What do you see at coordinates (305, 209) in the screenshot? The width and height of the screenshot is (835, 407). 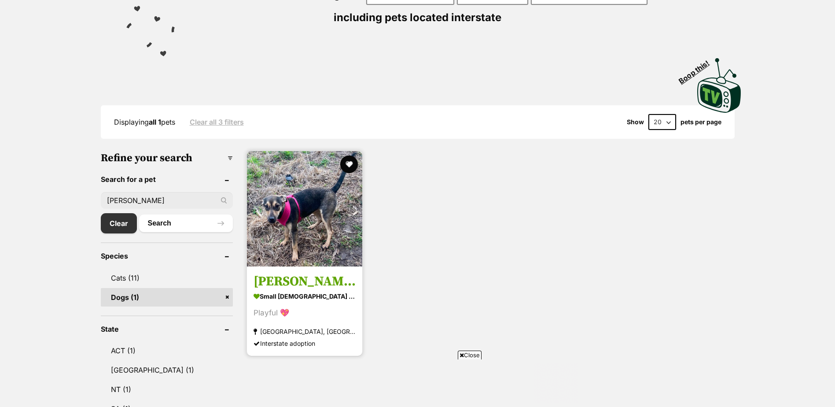 I see `img: Alice - Mixed Dog` at bounding box center [305, 209].